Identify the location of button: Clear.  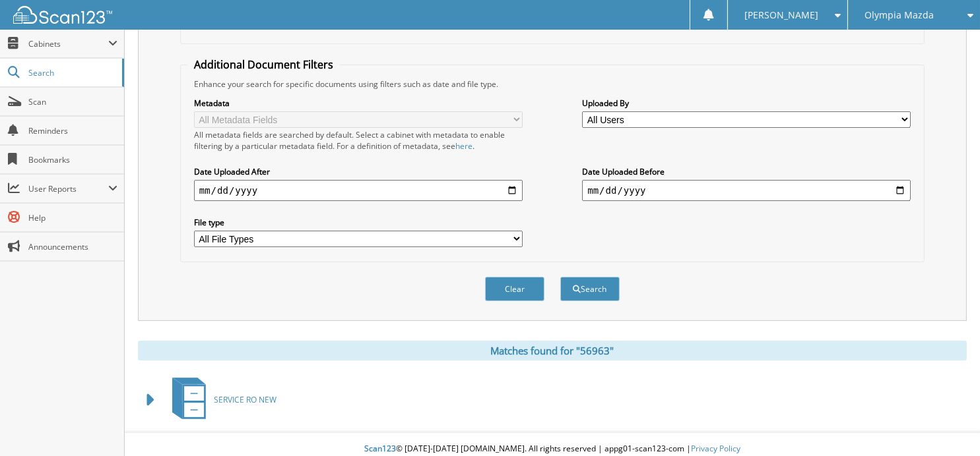
(514, 289).